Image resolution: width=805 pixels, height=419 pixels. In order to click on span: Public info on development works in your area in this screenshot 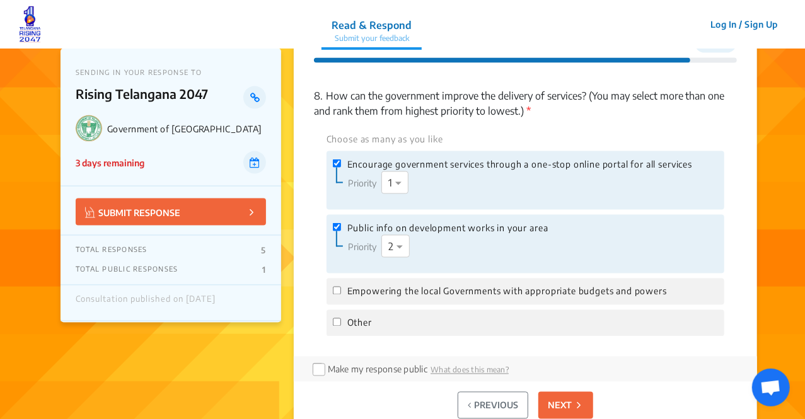, I will do `click(448, 228)`.